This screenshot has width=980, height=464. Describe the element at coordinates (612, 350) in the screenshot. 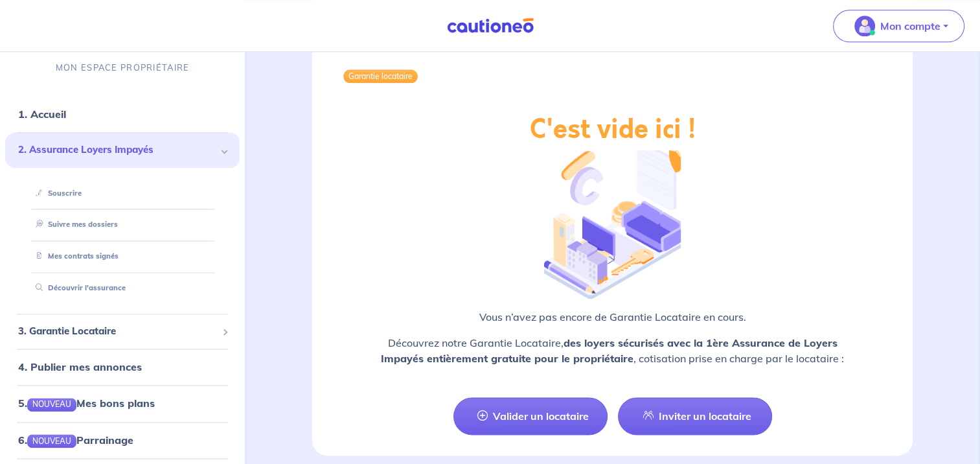

I see `p: Découvrez notre Garantie Locataire, , cotisation prise en charge par le locataire :` at that location.